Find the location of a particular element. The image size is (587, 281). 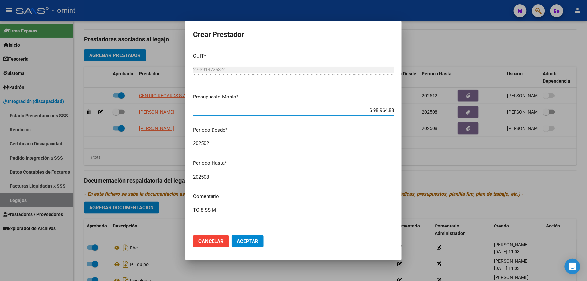

button: Cancelar is located at coordinates (211, 241).